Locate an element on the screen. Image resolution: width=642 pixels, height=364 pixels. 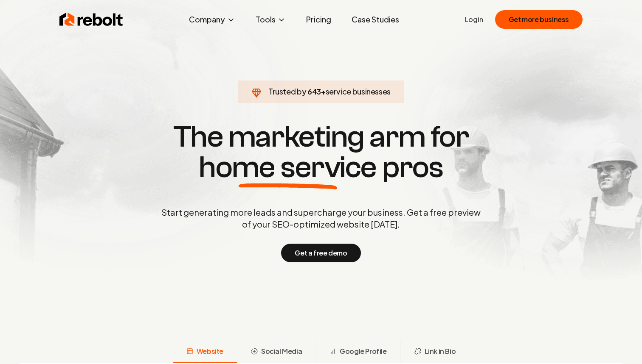
button: Get more business is located at coordinates (539, 20).